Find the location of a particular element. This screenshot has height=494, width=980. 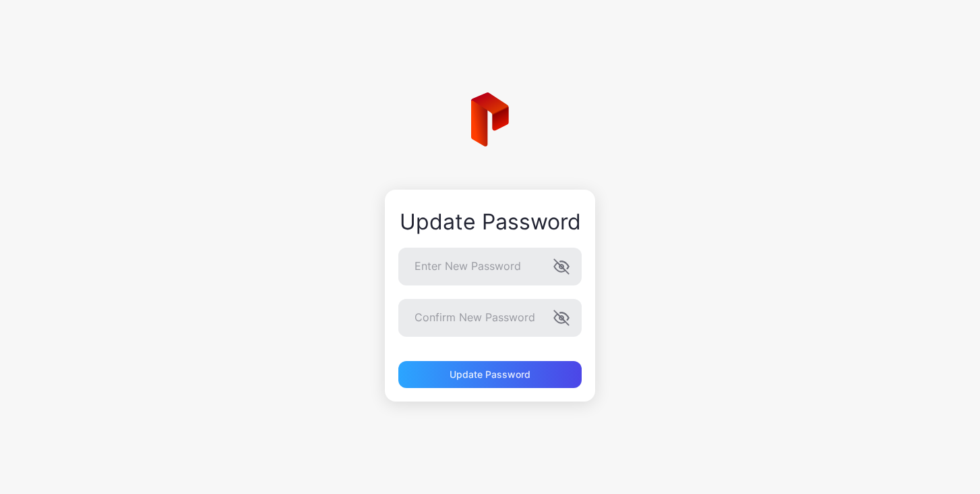

button: Enter New Password is located at coordinates (562, 266).